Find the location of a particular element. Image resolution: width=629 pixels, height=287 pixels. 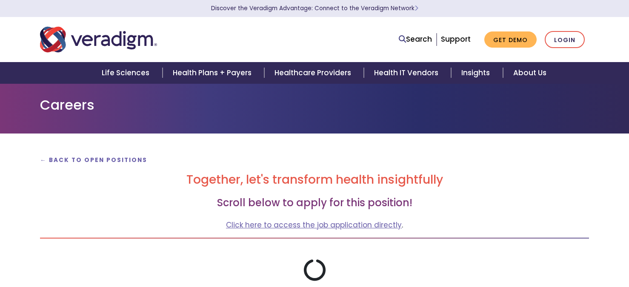

h2: Together, let's transform health insightfully is located at coordinates (315, 180).